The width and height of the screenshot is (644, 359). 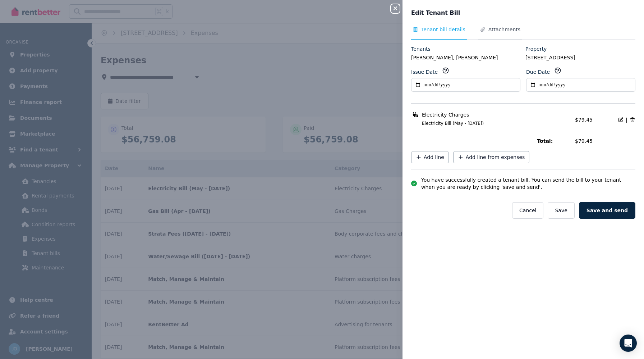 What do you see at coordinates (496, 157) in the screenshot?
I see `span: Add line from expenses` at bounding box center [496, 157].